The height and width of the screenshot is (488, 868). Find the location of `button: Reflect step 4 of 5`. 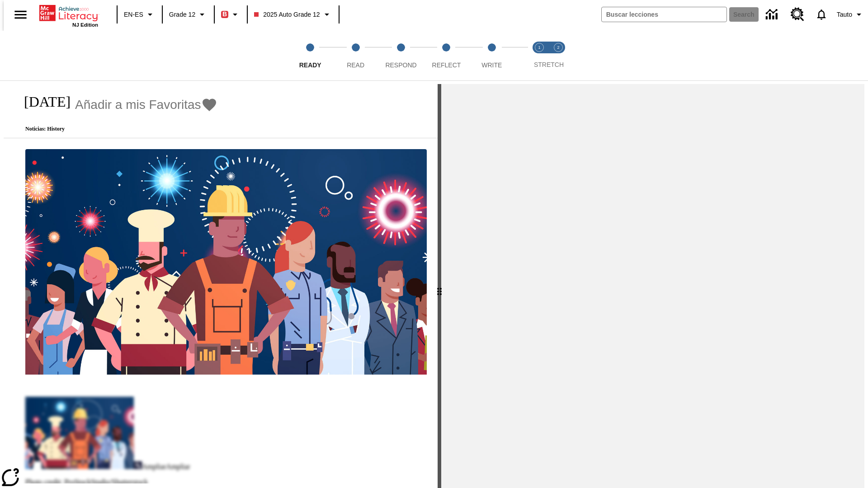

button: Reflect step 4 of 5 is located at coordinates (446, 55).